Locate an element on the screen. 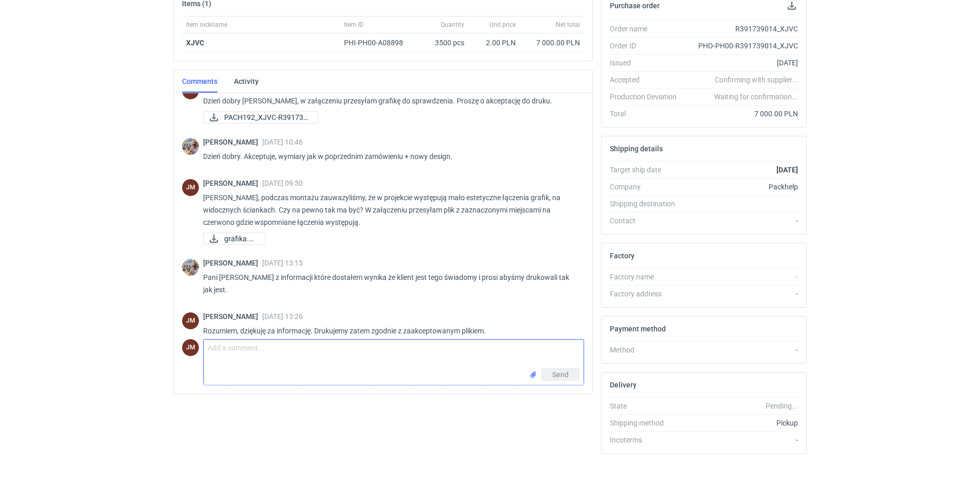 The image size is (980, 495). h2: Shipping details is located at coordinates (636, 149).